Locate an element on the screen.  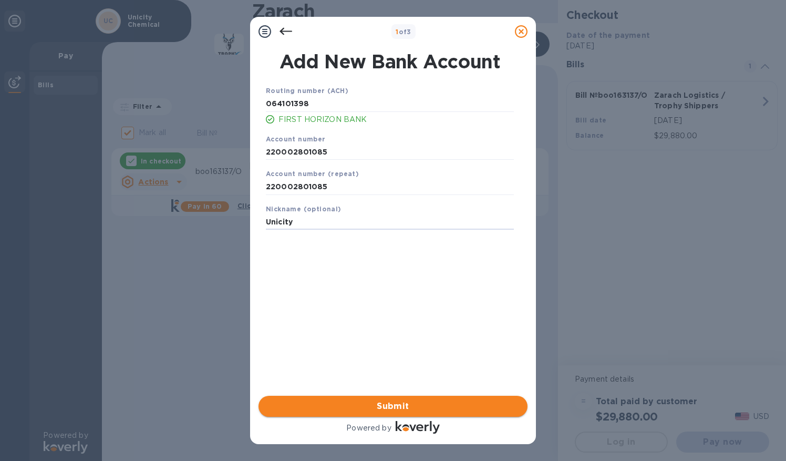
b: Routing number (ACH) is located at coordinates (307, 90).